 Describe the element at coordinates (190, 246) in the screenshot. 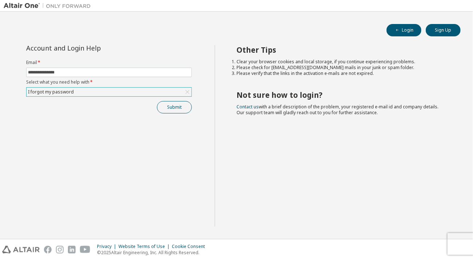

I see `div: Cookie Consent` at that location.